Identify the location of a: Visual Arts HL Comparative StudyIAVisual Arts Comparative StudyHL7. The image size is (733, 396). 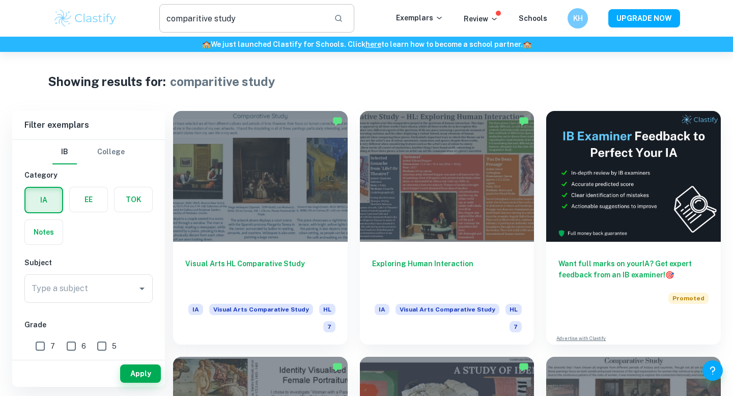
(260, 227).